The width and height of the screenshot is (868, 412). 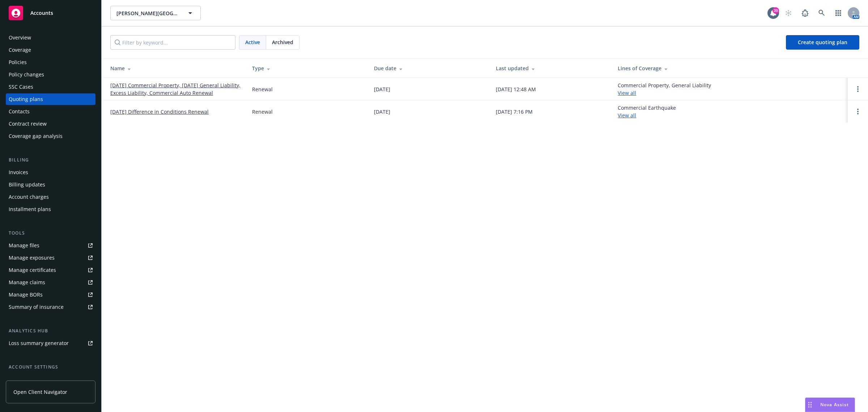 What do you see at coordinates (839, 13) in the screenshot?
I see `a: Switch app` at bounding box center [839, 13].